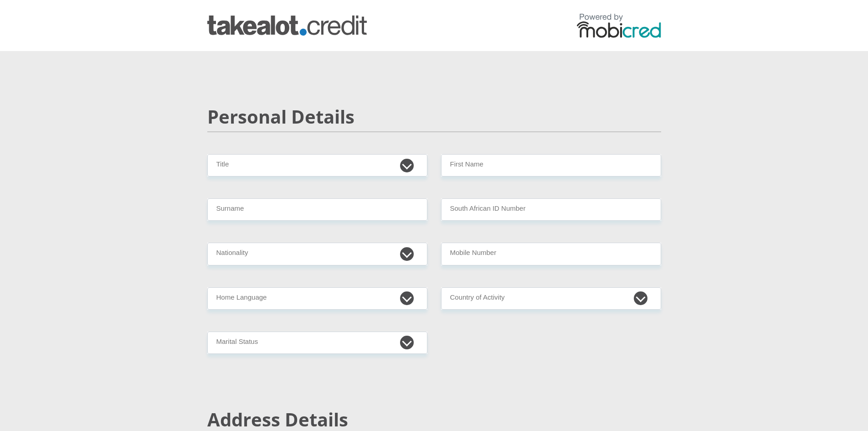  What do you see at coordinates (317, 209) in the screenshot?
I see `input: Surname` at bounding box center [317, 209].